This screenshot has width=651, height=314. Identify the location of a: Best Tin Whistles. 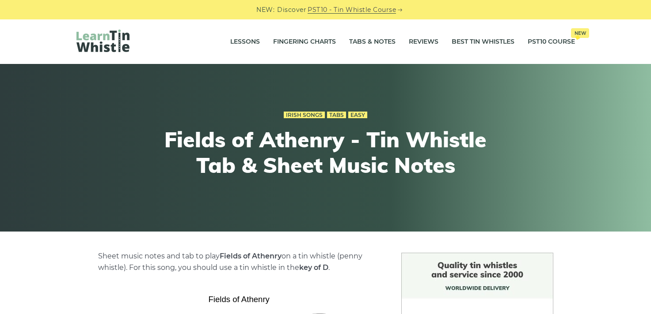
(483, 42).